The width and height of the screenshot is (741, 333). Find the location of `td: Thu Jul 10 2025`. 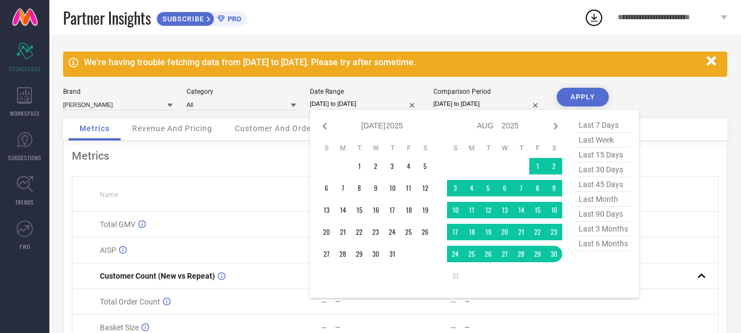

td: Thu Jul 10 2025 is located at coordinates (392, 188).